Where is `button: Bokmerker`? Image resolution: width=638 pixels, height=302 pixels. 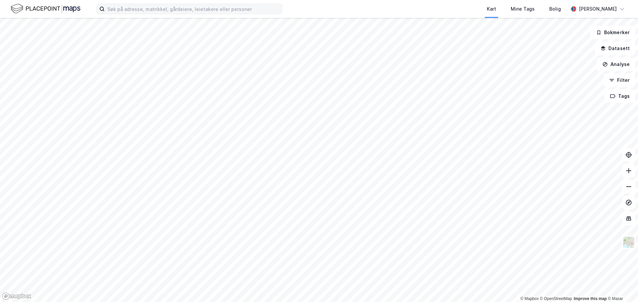 button: Bokmerker is located at coordinates (612, 33).